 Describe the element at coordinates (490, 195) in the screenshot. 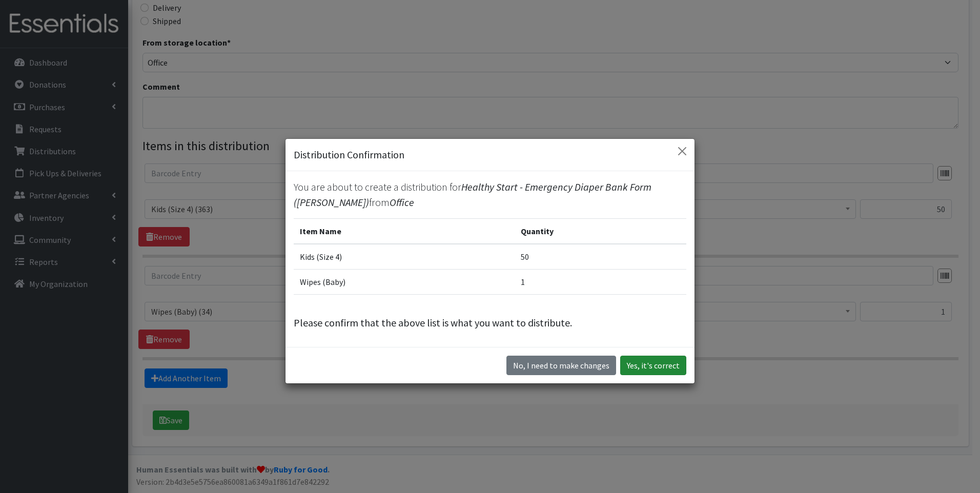

I see `p: You are about to create a distribution for from` at that location.